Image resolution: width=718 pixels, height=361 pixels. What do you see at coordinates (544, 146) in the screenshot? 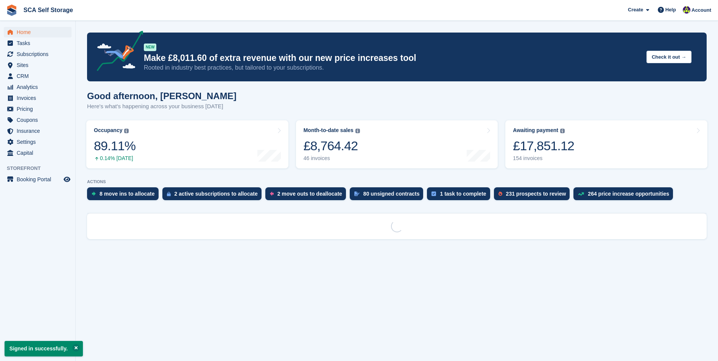
I see `div: £17,851.12` at bounding box center [544, 146].